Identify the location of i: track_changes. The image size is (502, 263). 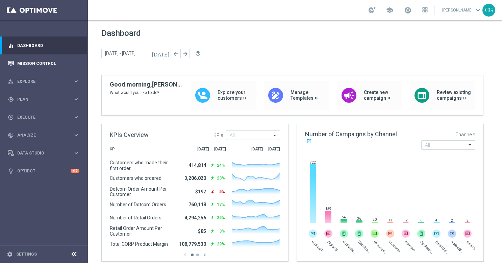
(11, 135).